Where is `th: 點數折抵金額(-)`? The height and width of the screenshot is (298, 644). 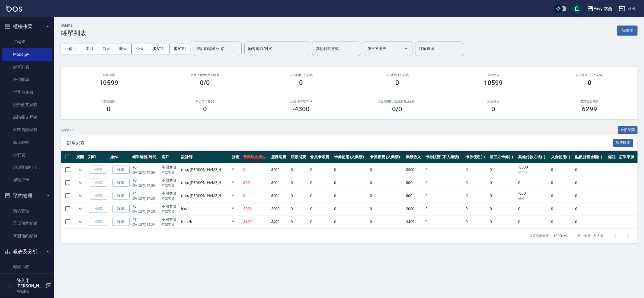 th: 點數折抵金額(-) is located at coordinates (590, 157).